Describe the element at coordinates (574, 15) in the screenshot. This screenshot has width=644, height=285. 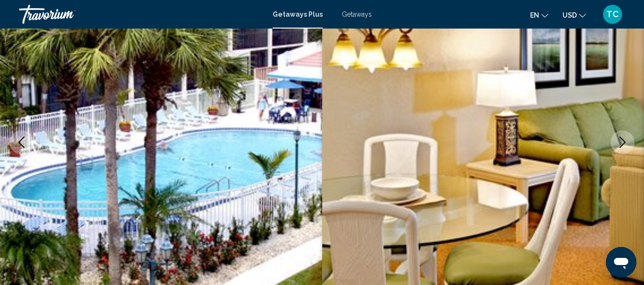
I see `button: Change currency` at that location.